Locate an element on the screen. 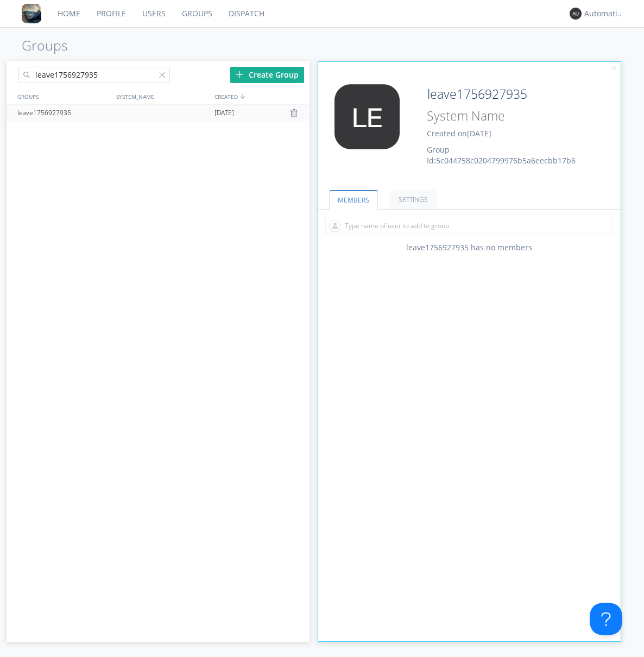  span: Created on is located at coordinates (459, 133).